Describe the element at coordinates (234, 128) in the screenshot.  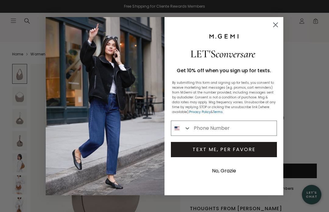
I see `input: Phone Number` at that location.